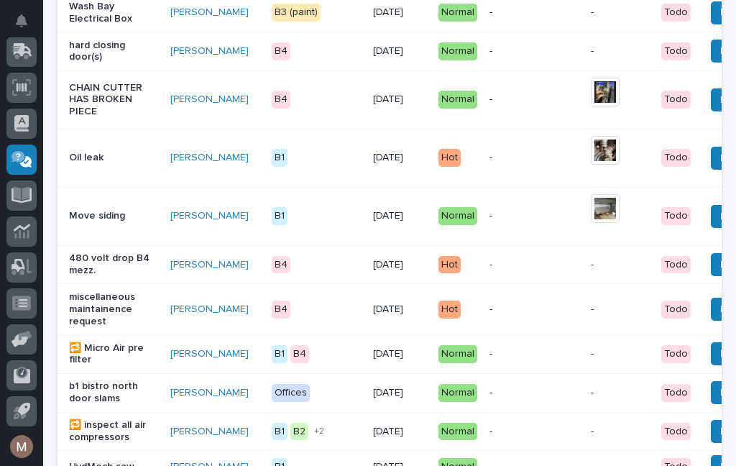  I want to click on p: 🔁 Micro Air pre filter, so click(114, 354).